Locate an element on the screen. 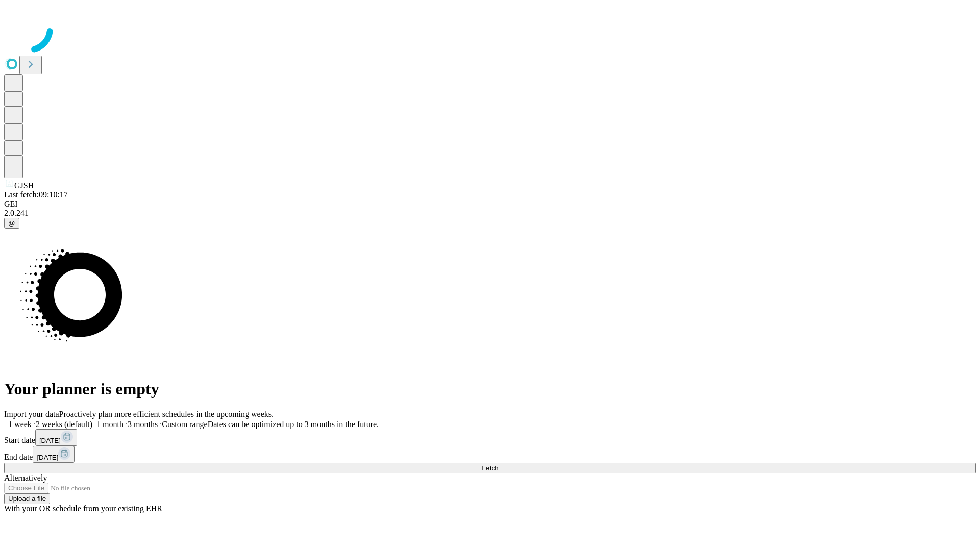  span: Last fetch: 09:10:17 is located at coordinates (36, 194).